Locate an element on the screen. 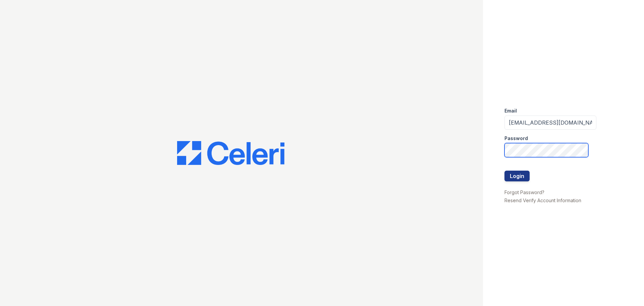 Image resolution: width=644 pixels, height=306 pixels. button: Login is located at coordinates (517, 176).